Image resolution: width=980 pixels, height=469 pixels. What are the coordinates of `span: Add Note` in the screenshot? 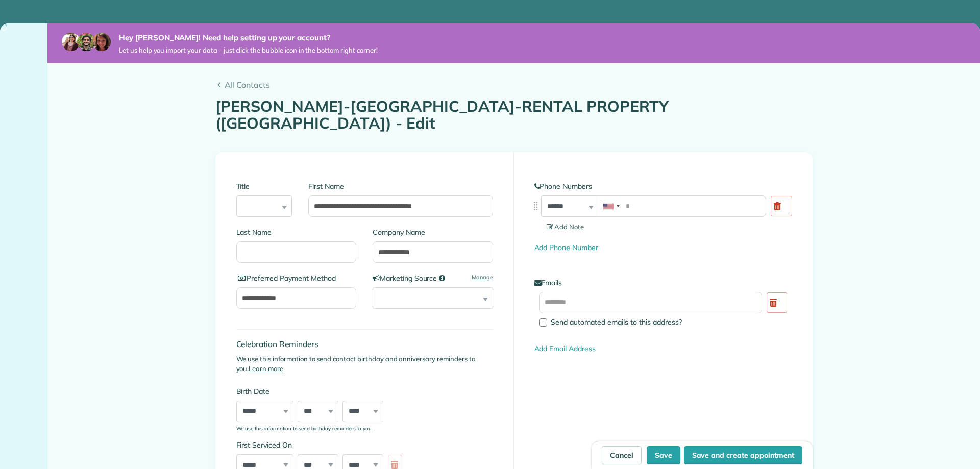 It's located at (566, 226).